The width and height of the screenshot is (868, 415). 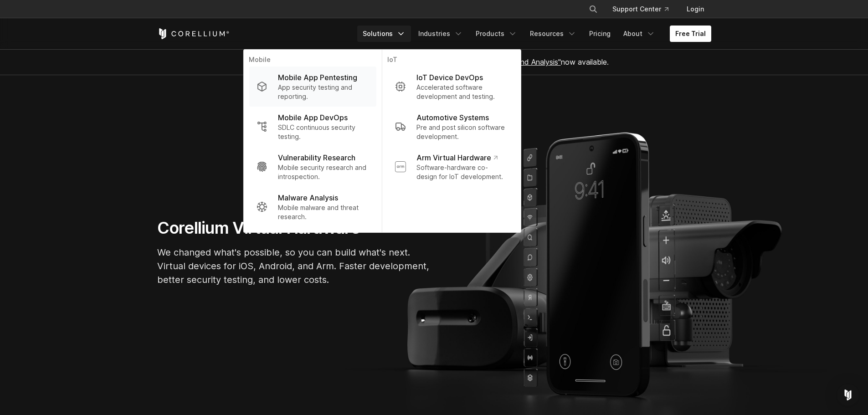 What do you see at coordinates (696, 9) in the screenshot?
I see `a: Login` at bounding box center [696, 9].